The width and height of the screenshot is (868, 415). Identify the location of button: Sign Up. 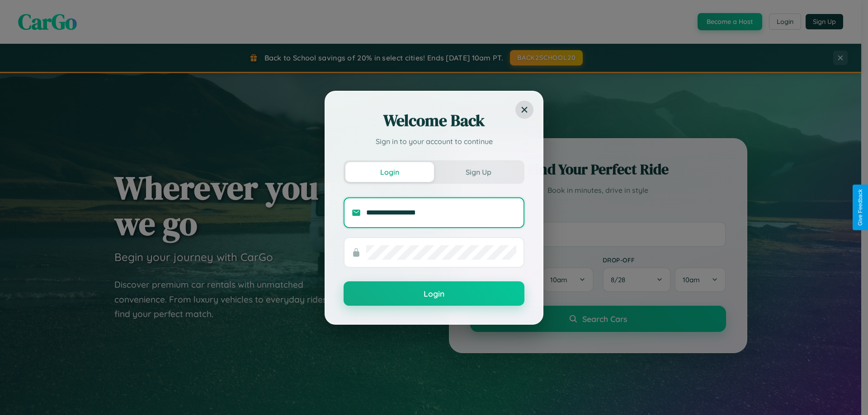
(478, 172).